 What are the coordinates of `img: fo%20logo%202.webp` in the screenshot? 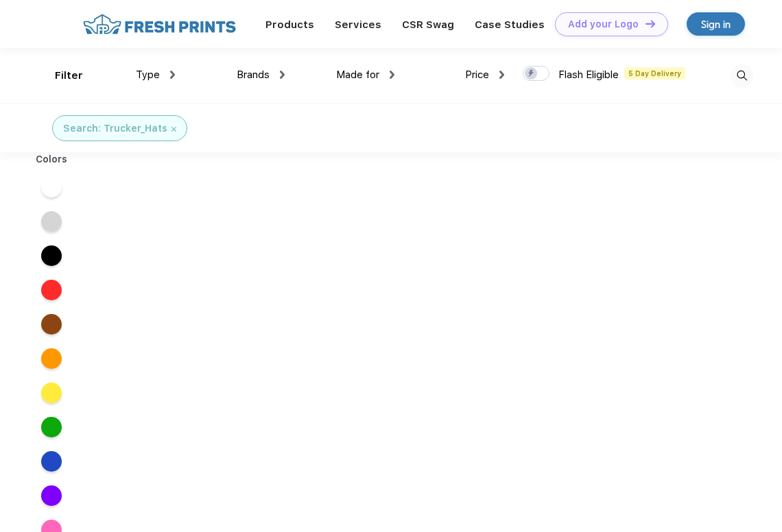 It's located at (159, 24).